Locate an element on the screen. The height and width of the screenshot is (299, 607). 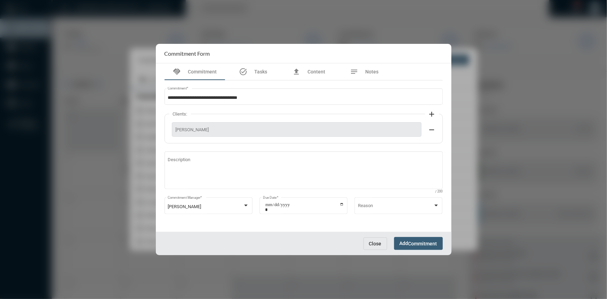
span: Content is located at coordinates (316, 72).